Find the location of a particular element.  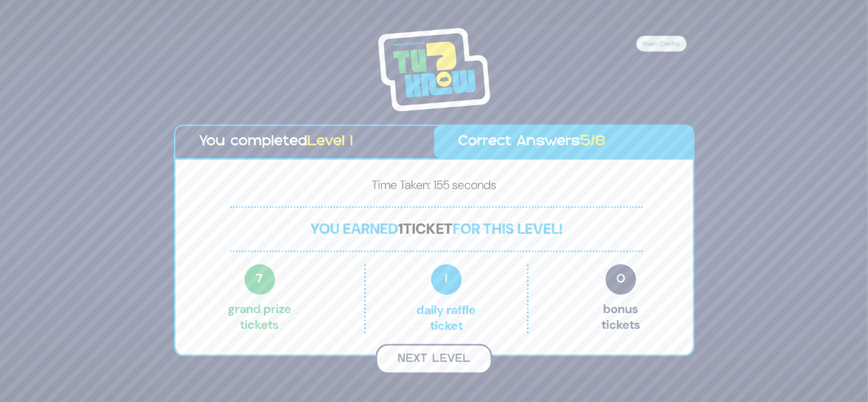

span: ticket is located at coordinates (428, 228).